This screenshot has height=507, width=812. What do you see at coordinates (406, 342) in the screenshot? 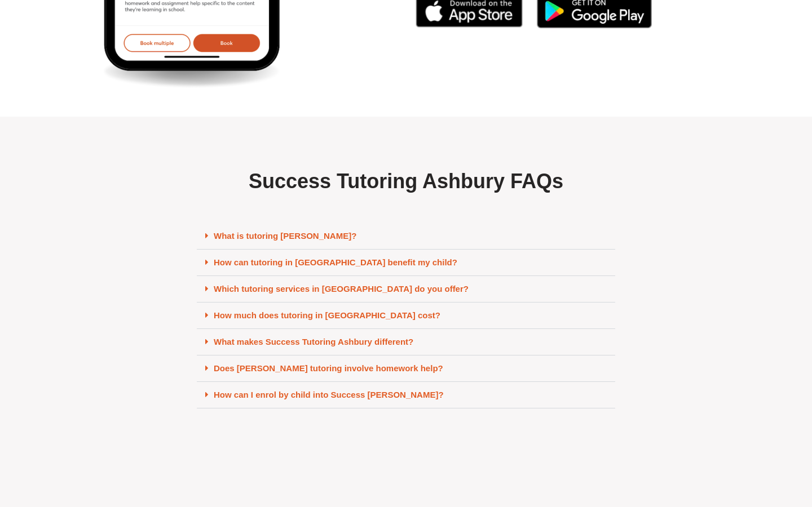
I see `div: What makes Success Tutoring Ashbury different?` at bounding box center [406, 342].